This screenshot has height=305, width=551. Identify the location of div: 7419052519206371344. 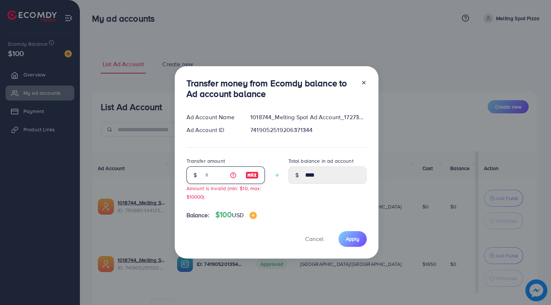
(308, 130).